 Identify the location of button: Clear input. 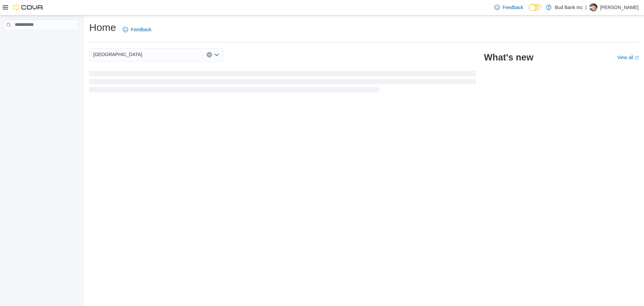
(209, 55).